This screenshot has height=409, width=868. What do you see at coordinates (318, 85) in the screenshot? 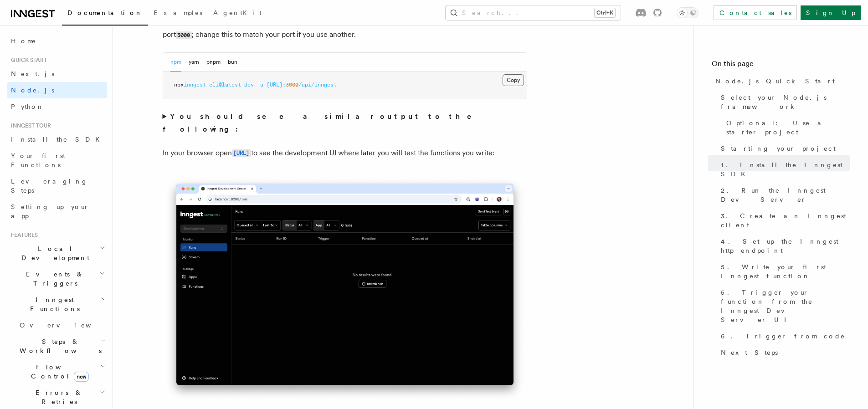
I see `span: /api/inngest` at bounding box center [318, 85].